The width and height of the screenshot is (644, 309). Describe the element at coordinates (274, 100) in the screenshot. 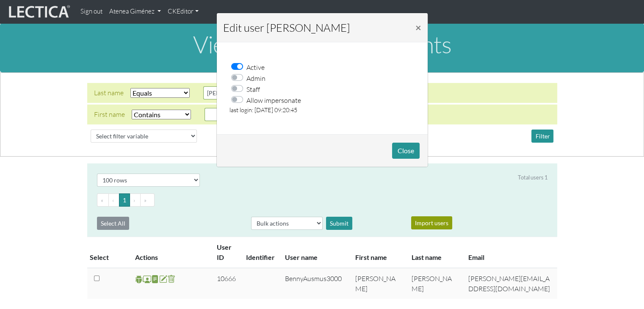

I see `label: Allow impersonate` at that location.